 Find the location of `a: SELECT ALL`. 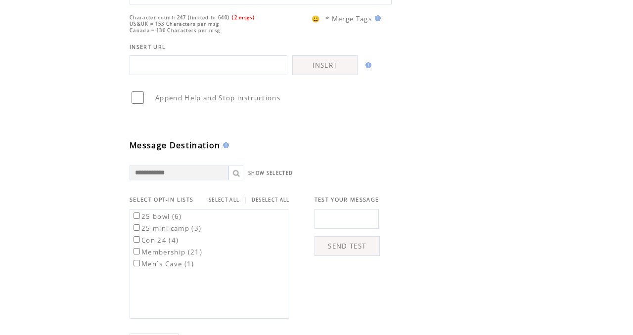

a: SELECT ALL is located at coordinates (224, 200).